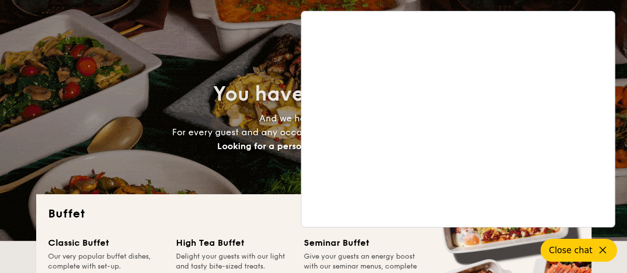 The height and width of the screenshot is (273, 627). What do you see at coordinates (362, 243) in the screenshot?
I see `div: Seminar Buffet` at bounding box center [362, 243].